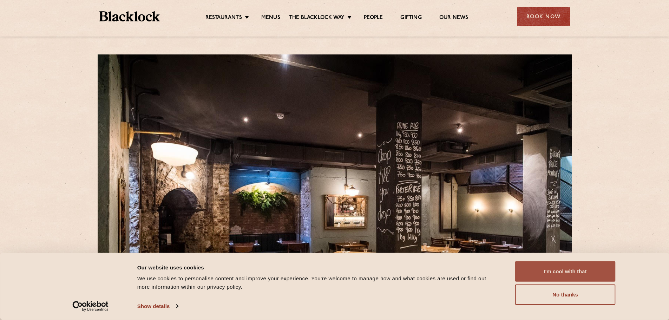  I want to click on a: People, so click(373, 18).